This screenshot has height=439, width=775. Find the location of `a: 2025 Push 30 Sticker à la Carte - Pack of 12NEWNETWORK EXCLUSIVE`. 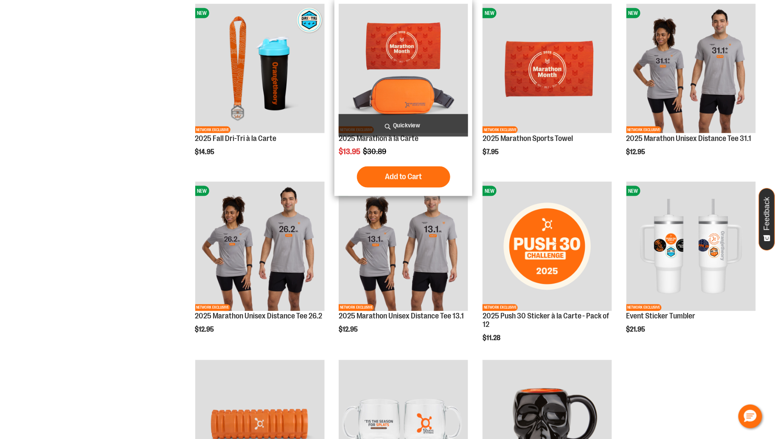

a: 2025 Push 30 Sticker à la Carte - Pack of 12NEWNETWORK EXCLUSIVE is located at coordinates (547, 247).